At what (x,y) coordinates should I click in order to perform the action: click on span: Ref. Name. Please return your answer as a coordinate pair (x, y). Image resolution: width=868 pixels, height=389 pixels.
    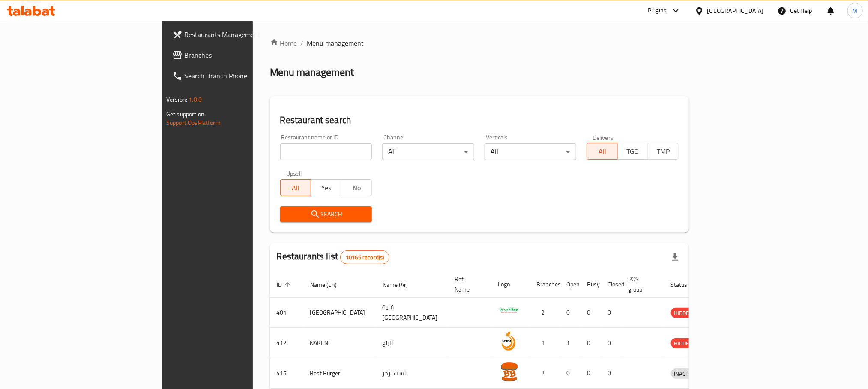
    Looking at the image, I should click on (468, 284).